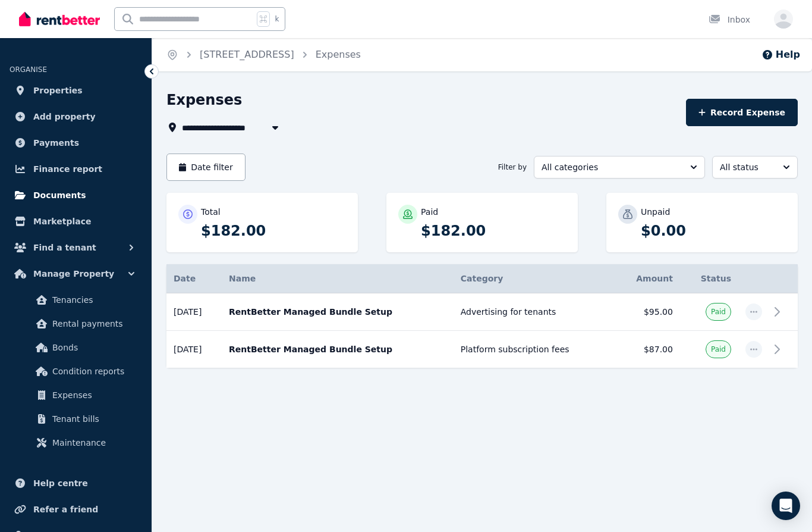 The width and height of the screenshot is (812, 532). What do you see at coordinates (75, 169) in the screenshot?
I see `a: Finance report` at bounding box center [75, 169].